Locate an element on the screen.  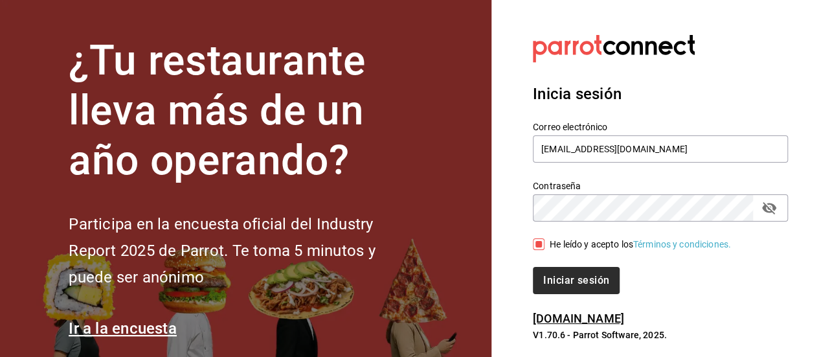
a: Términos y condiciones. is located at coordinates (682, 244).